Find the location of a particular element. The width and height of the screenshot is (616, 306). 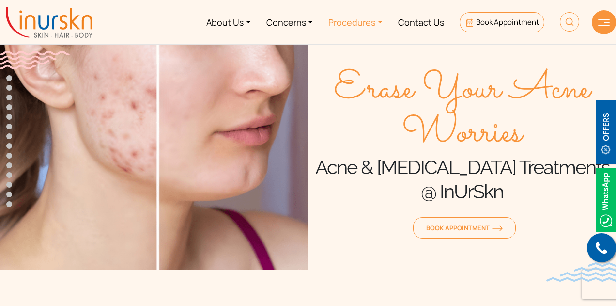

img: orange-arrow is located at coordinates (497, 228).